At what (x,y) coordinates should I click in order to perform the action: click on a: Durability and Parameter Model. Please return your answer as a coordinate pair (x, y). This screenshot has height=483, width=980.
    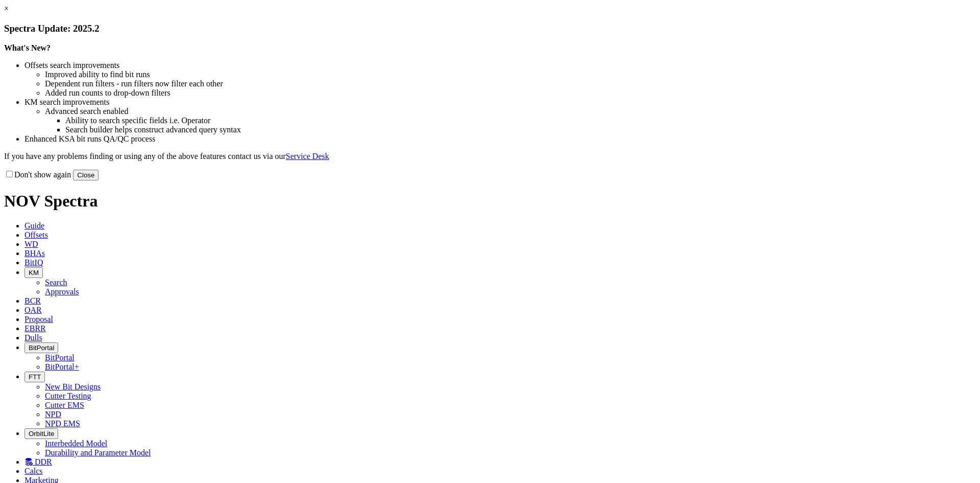
    Looking at the image, I should click on (98, 452).